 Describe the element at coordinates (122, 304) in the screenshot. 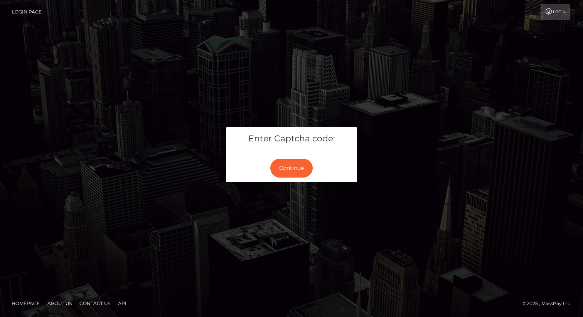

I see `a: API` at that location.